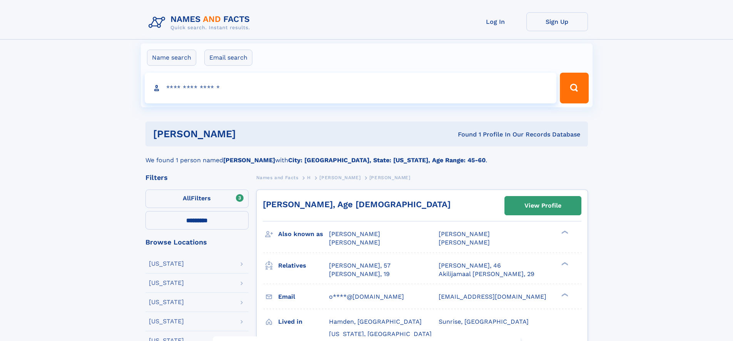 This screenshot has width=733, height=341. Describe the element at coordinates (187, 198) in the screenshot. I see `span: All` at that location.